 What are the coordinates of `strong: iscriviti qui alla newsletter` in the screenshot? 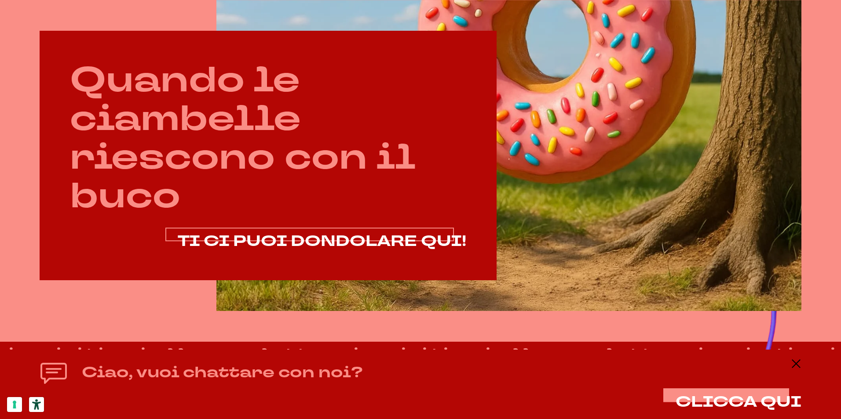 It's located at (515, 354).